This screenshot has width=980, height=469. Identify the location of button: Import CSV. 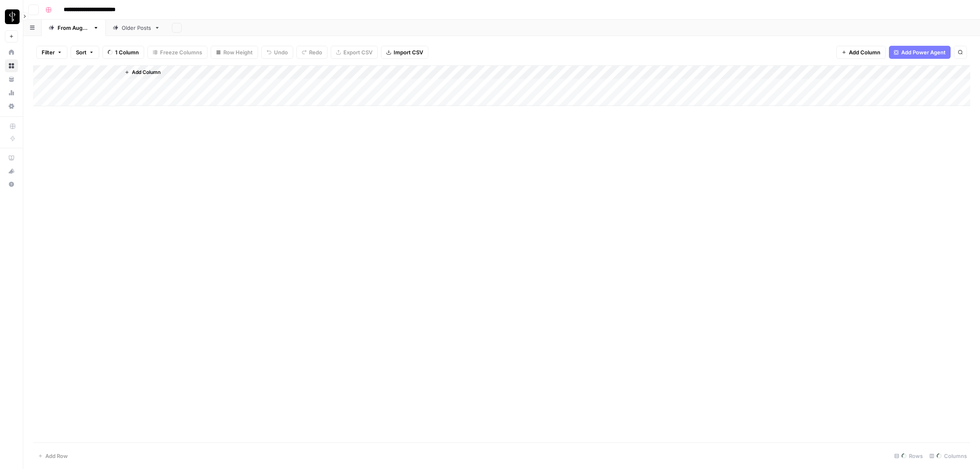
(405, 52).